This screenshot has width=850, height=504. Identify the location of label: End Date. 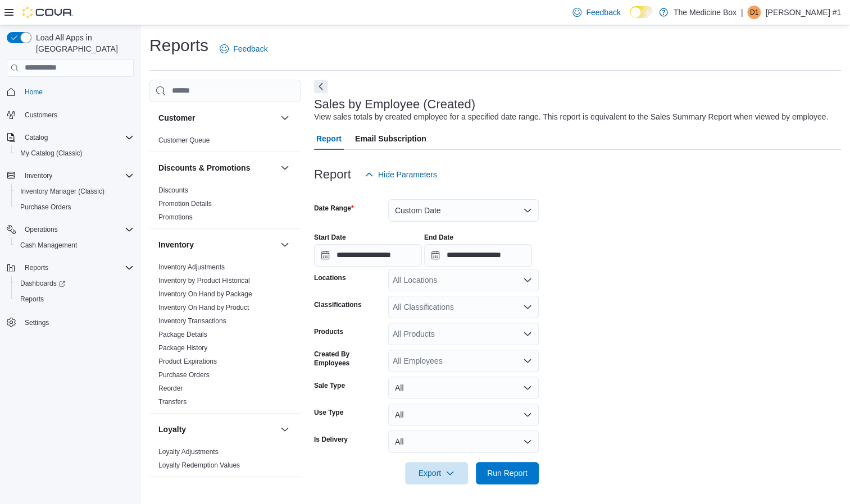
(438, 237).